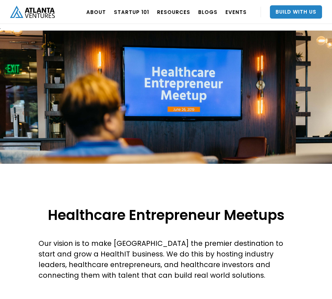  What do you see at coordinates (166, 198) in the screenshot?
I see `h1: Healthcare Entrepreneur Meetups` at bounding box center [166, 198].